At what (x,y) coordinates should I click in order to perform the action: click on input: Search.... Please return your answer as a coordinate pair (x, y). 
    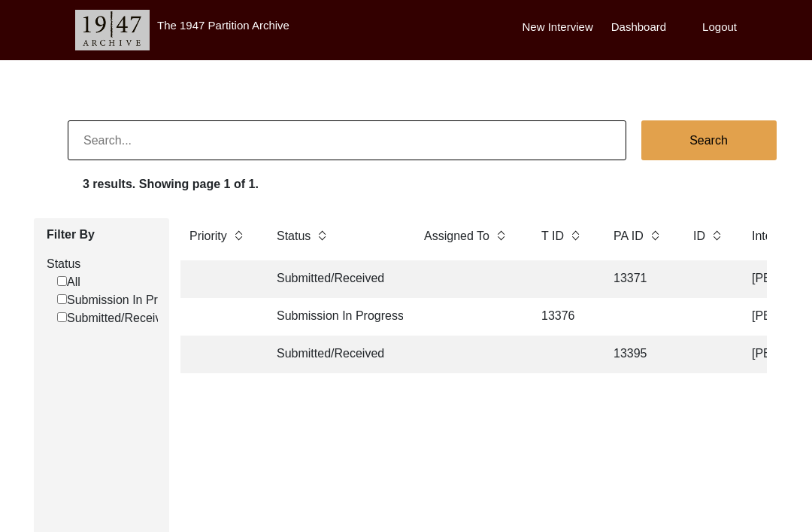
    Looking at the image, I should click on (347, 140).